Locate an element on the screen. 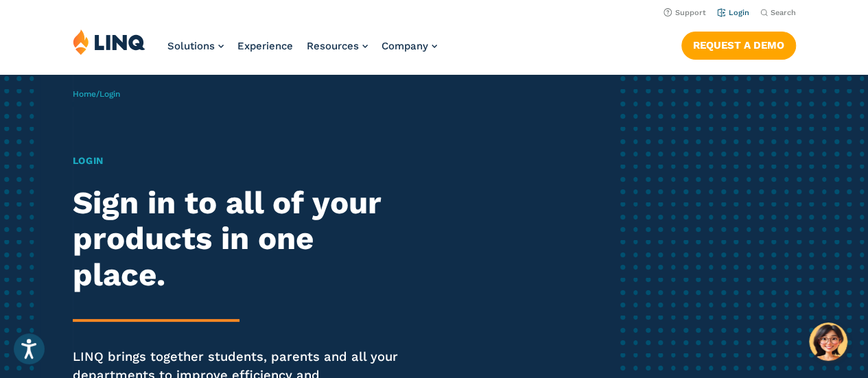  h2: Sign in to all of your products in one place. is located at coordinates (240, 240).